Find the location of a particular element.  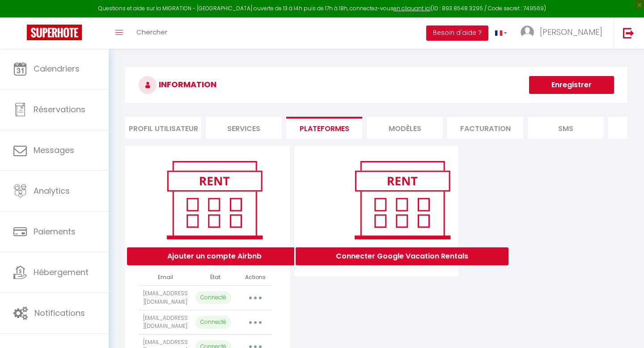

span: Réservations is located at coordinates (59, 109).